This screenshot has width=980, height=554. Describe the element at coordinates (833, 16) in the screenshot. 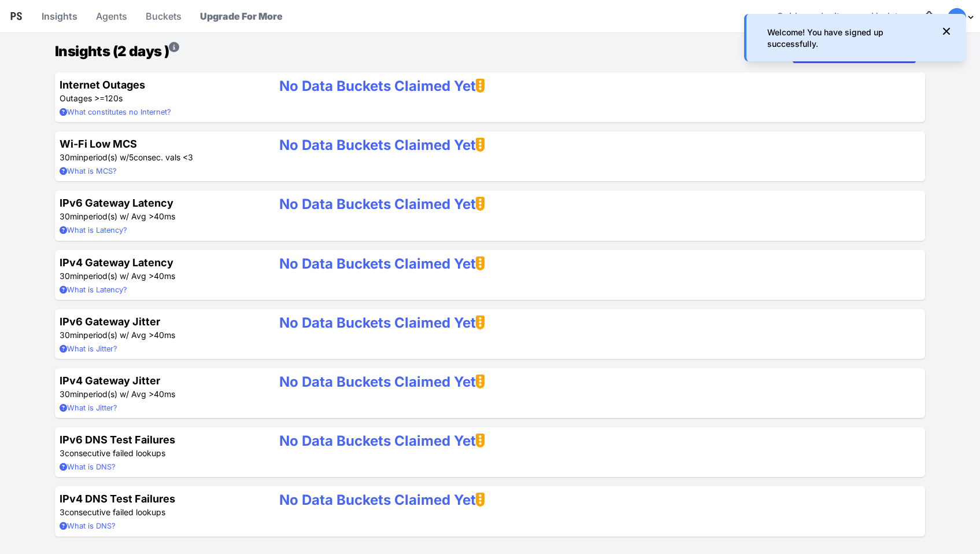

I see `a: Invite` at that location.